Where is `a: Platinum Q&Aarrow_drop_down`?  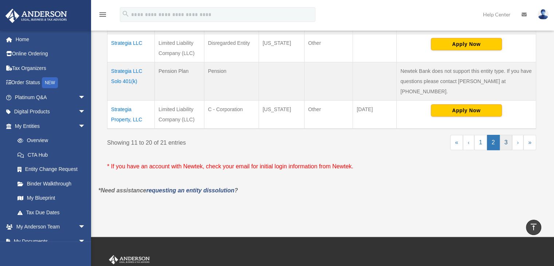 a: Platinum Q&Aarrow_drop_down is located at coordinates (51, 97).